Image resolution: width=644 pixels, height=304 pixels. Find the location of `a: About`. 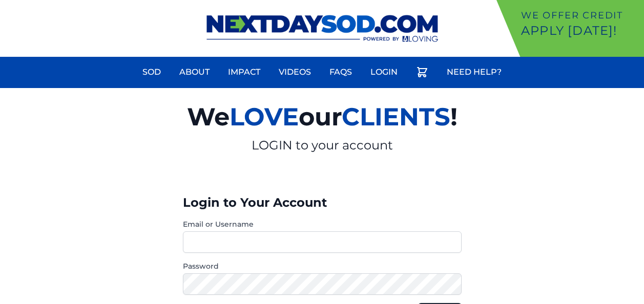

a: About is located at coordinates (194, 72).